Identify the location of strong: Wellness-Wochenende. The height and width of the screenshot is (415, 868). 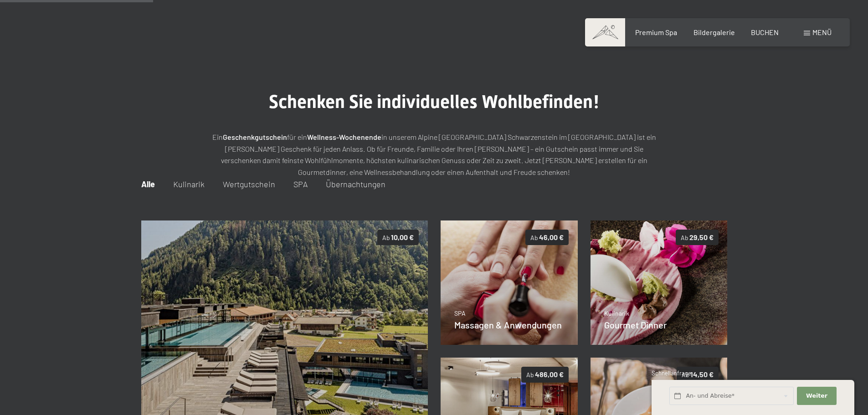
(344, 137).